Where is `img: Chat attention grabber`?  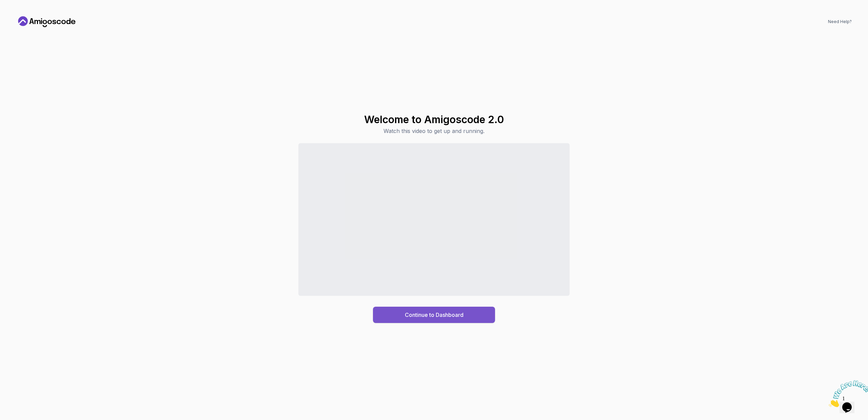 img: Chat attention grabber is located at coordinates (24, 16).